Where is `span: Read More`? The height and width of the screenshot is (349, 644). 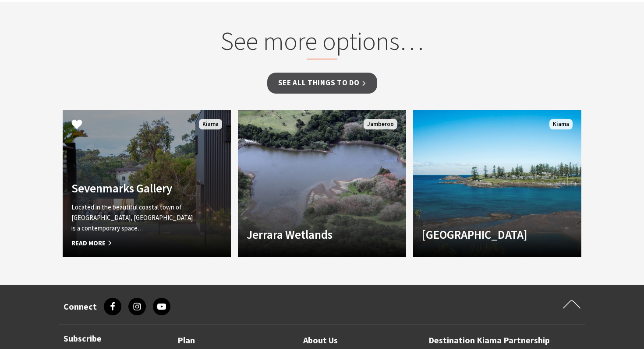 span: Read More is located at coordinates (134, 243).